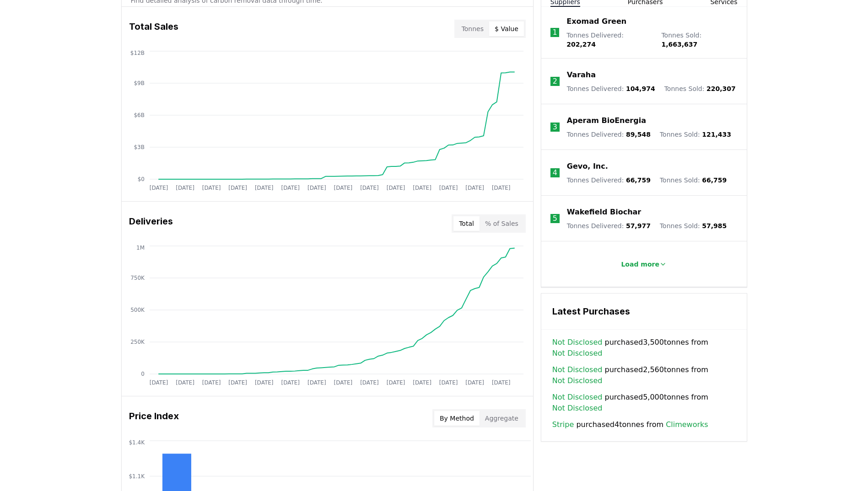 The height and width of the screenshot is (491, 868). I want to click on tspan: 500K, so click(138, 310).